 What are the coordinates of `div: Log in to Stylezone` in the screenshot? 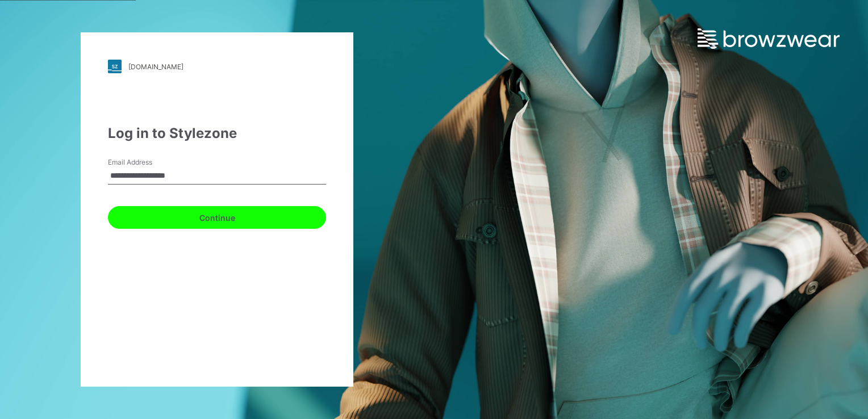 It's located at (217, 134).